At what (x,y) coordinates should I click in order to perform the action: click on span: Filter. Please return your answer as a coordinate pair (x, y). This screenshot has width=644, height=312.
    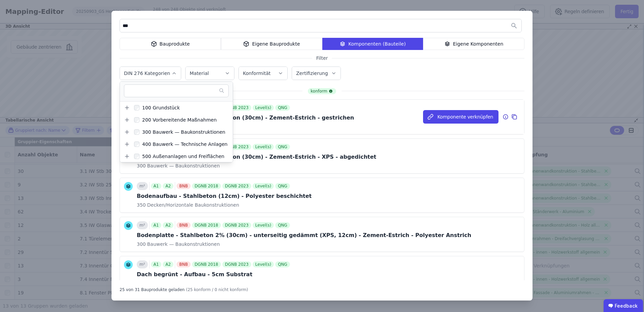
    Looking at the image, I should click on (322, 58).